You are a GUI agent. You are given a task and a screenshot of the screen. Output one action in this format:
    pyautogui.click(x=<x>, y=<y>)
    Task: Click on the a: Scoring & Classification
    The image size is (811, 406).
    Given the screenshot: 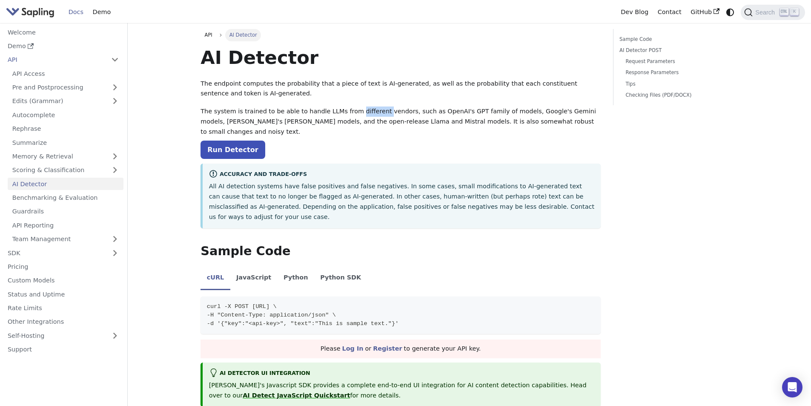 What is the action you would take?
    pyautogui.click(x=66, y=170)
    